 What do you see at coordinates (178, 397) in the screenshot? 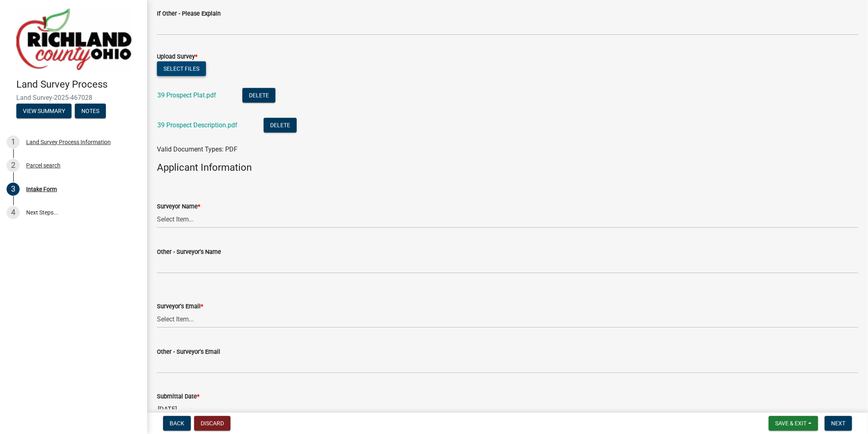
I see `label: Submittal Date` at bounding box center [178, 397].